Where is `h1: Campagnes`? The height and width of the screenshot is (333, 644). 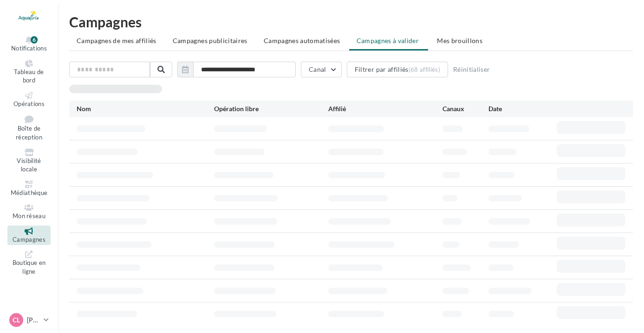
h1: Campagnes is located at coordinates (351, 22).